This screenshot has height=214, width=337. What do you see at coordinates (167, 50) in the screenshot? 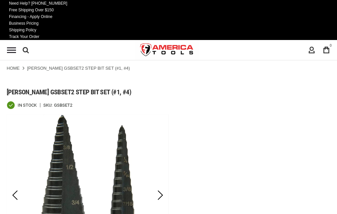
I see `a: store logo` at bounding box center [167, 50].